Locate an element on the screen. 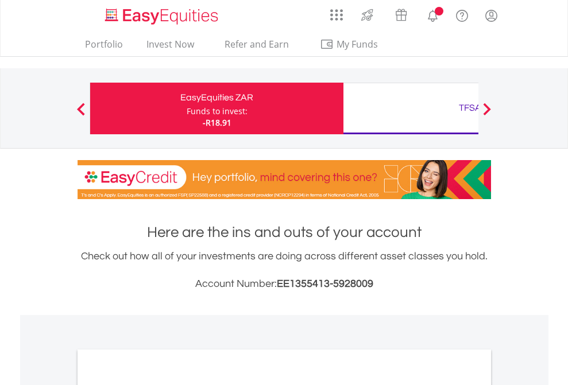 This screenshot has width=568, height=385. a: FAQ's and Support is located at coordinates (462, 14).